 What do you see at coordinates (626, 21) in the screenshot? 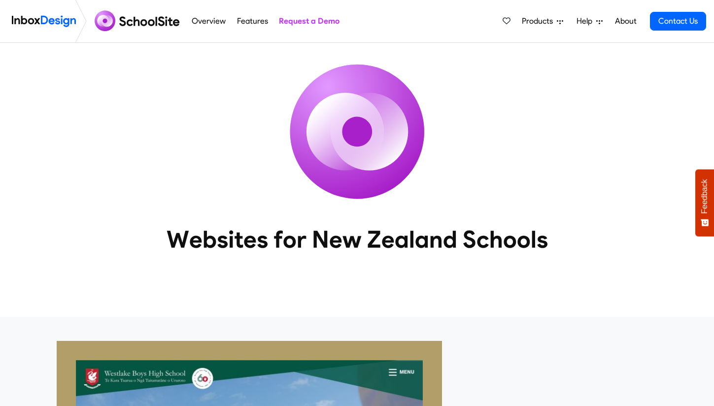
I see `a: About` at bounding box center [626, 21].